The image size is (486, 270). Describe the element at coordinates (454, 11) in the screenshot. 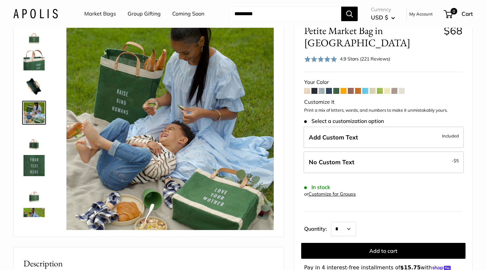

I see `span: 0` at that location.